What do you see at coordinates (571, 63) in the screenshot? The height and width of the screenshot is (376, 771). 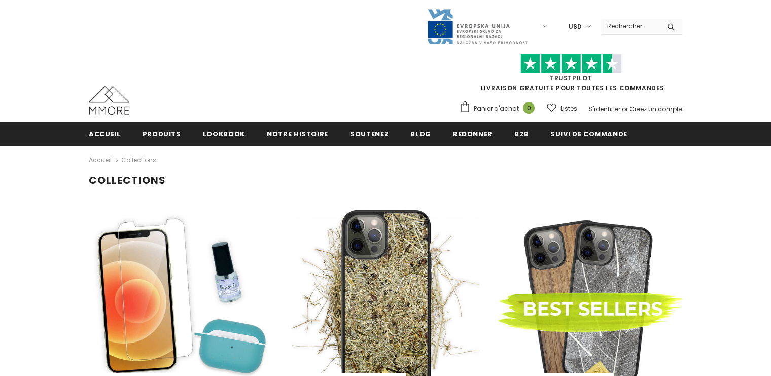 I see `img: Faites confiance aux étoiles pilotes` at bounding box center [571, 63].